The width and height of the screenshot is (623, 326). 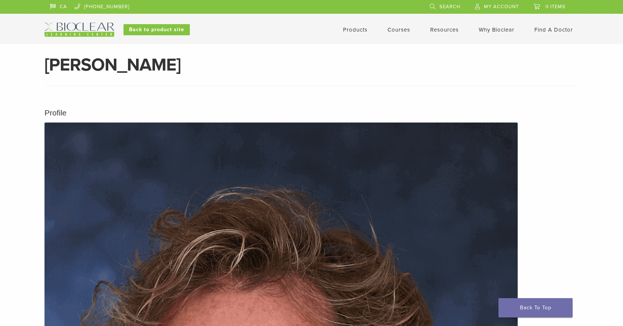 I want to click on h5: Profile, so click(x=312, y=113).